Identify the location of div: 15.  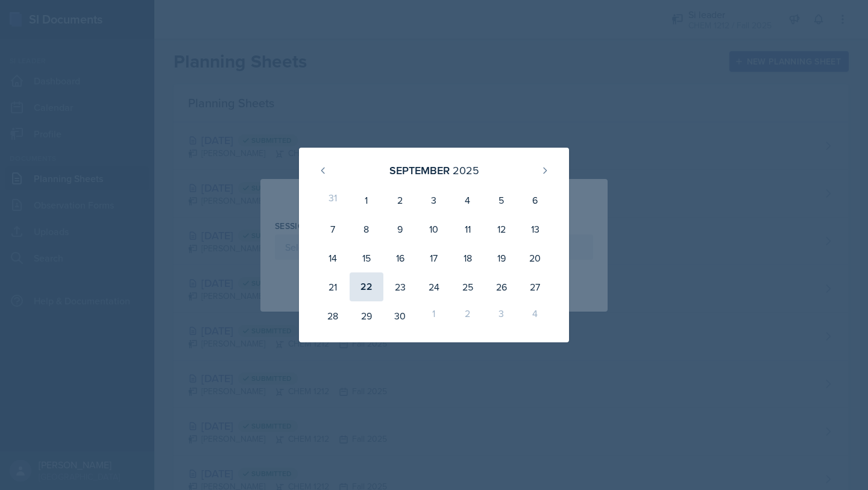
(366, 258).